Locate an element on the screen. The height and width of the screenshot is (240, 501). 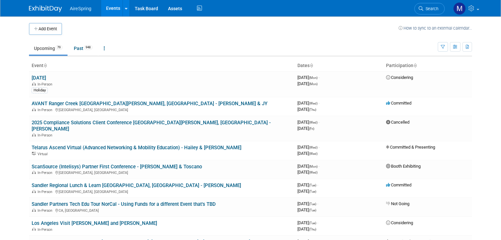
a: Sandler Partners Tech Edu Tour NorCal - Using Funds for a different Event that's TBD is located at coordinates (123, 204).